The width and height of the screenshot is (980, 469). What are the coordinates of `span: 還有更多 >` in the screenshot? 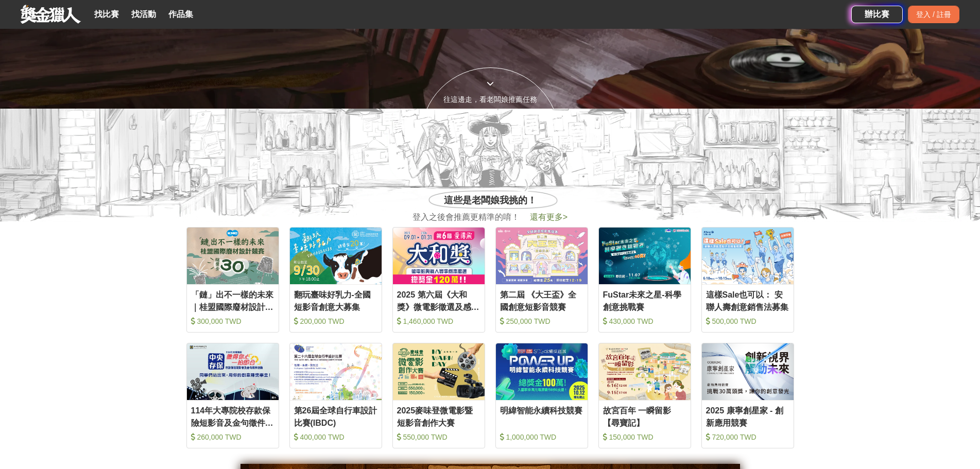 It's located at (549, 216).